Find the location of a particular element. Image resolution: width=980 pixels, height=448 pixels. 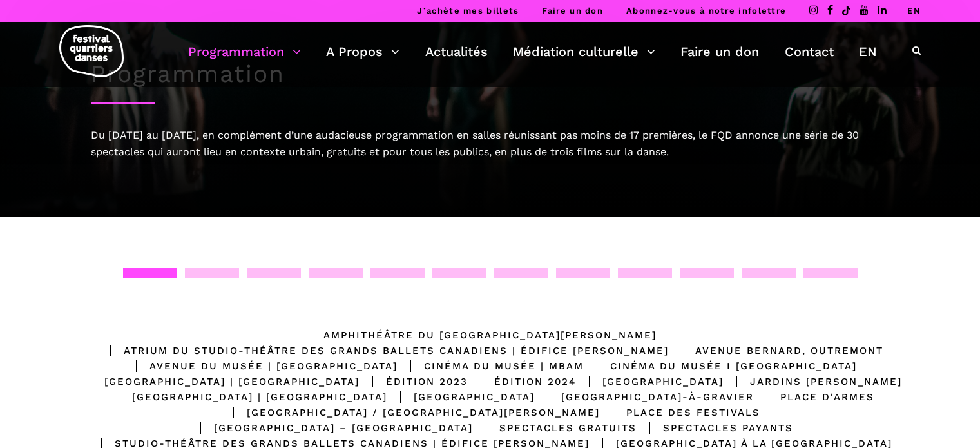

div: Cinéma du Musée | MBAM is located at coordinates (491, 366).